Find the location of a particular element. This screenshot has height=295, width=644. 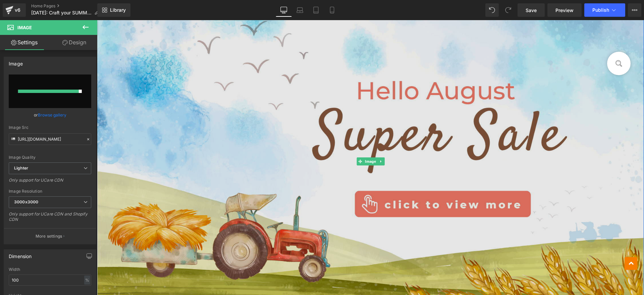

div: Width is located at coordinates (50, 270).